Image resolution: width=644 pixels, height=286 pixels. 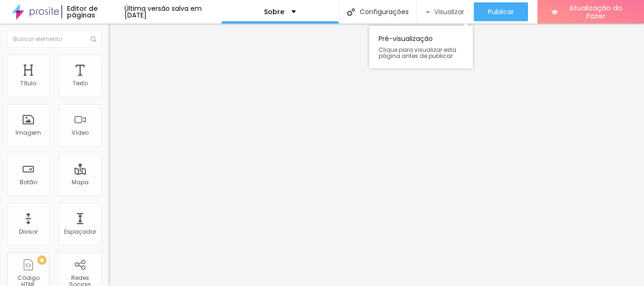 I want to click on font: Pré-visualização, so click(x=405, y=38).